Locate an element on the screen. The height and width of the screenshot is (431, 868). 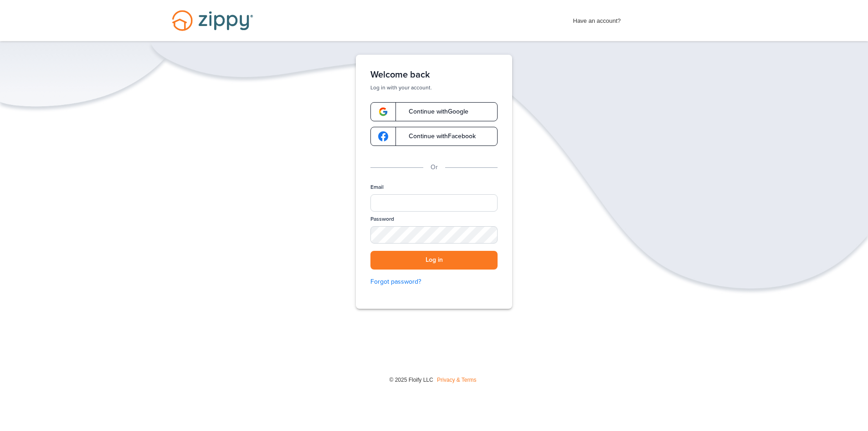
span: Continue with Facebook is located at coordinates (437, 137).